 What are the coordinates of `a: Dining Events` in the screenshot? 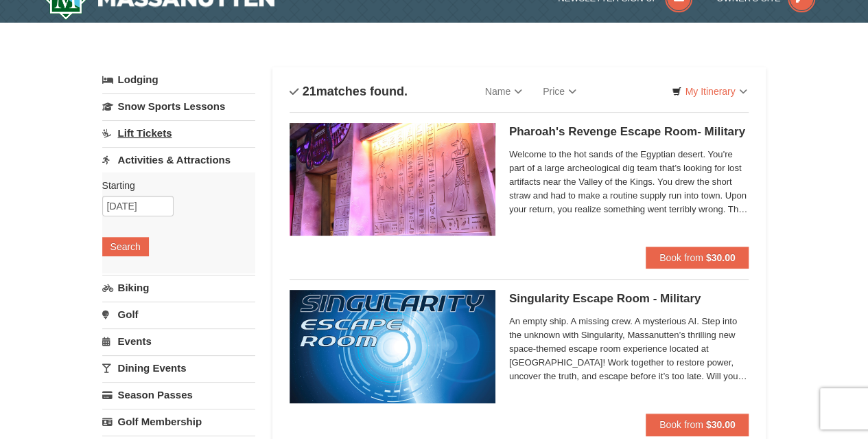 It's located at (178, 367).